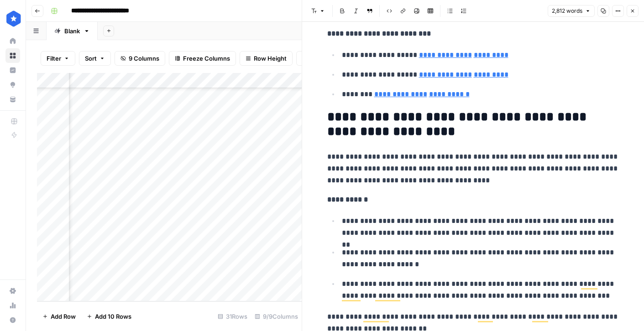  I want to click on span: Freeze Columns, so click(206, 58).